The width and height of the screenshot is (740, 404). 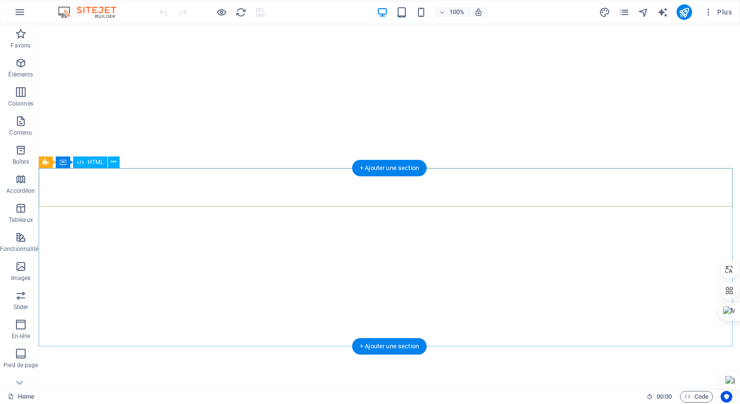 What do you see at coordinates (624, 12) in the screenshot?
I see `button: pages` at bounding box center [624, 12].